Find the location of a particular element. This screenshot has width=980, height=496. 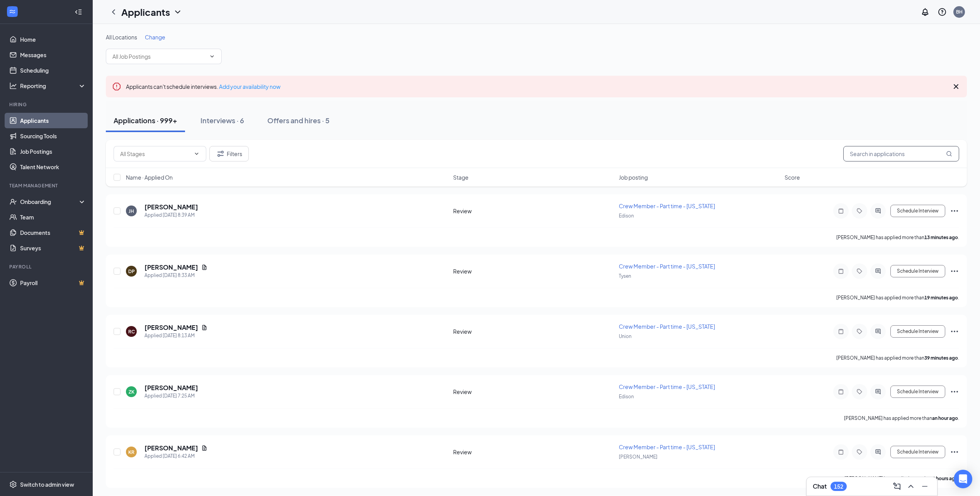

svg: Filter is located at coordinates (221, 153).